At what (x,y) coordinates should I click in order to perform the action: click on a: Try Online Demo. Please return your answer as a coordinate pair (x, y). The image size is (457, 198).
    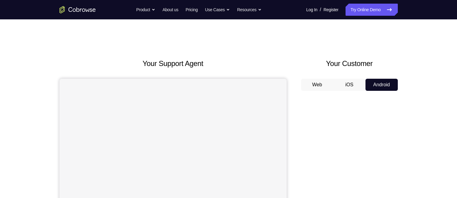
    Looking at the image, I should click on (372, 10).